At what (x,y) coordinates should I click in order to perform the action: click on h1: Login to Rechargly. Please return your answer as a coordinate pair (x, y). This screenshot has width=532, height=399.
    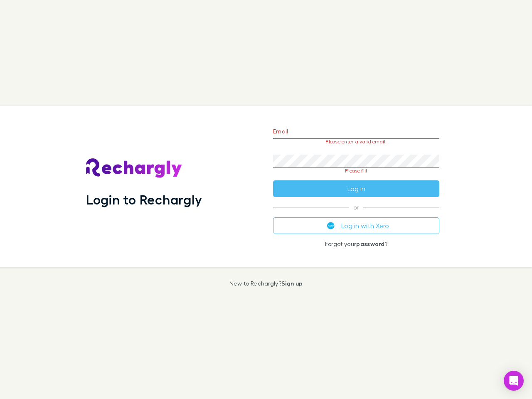
    Looking at the image, I should click on (144, 200).